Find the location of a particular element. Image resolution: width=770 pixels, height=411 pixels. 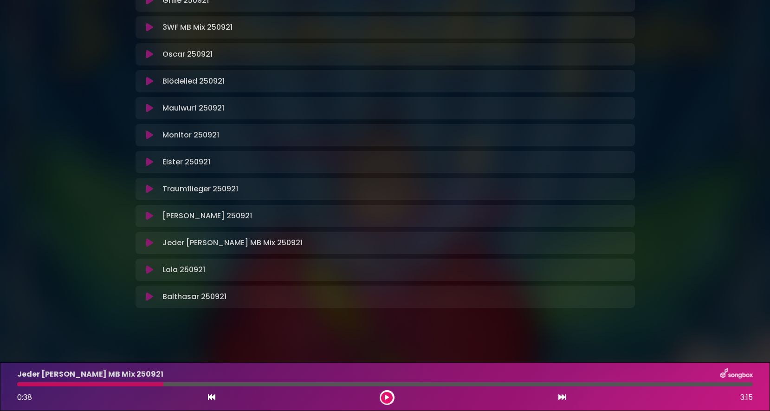

p: Elster 250921 is located at coordinates (186, 162).